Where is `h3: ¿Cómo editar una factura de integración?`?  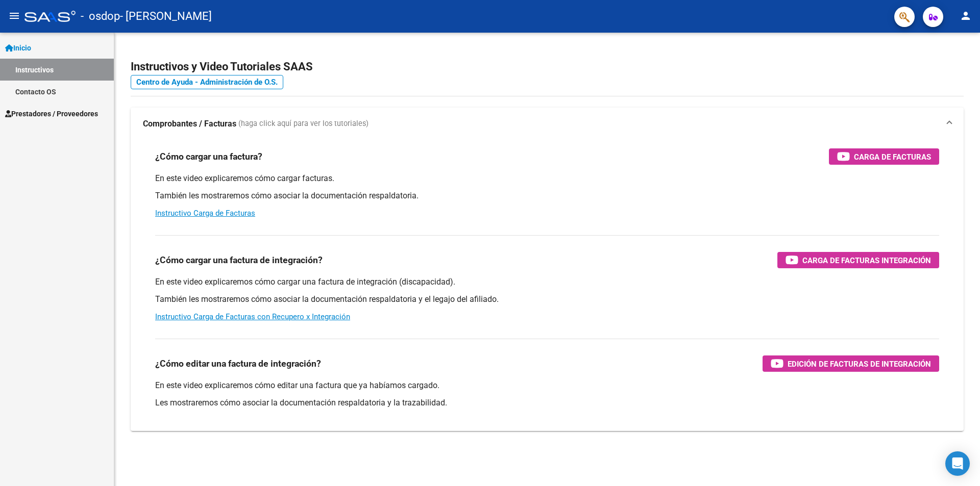
h3: ¿Cómo editar una factura de integración? is located at coordinates (238, 363).